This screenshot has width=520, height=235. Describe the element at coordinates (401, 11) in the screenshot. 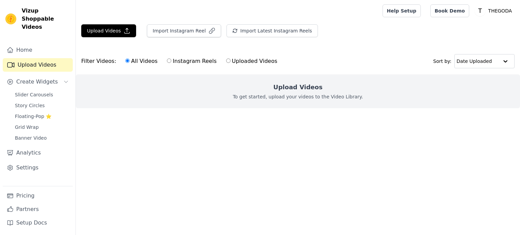

I see `a: Help Setup` at that location.